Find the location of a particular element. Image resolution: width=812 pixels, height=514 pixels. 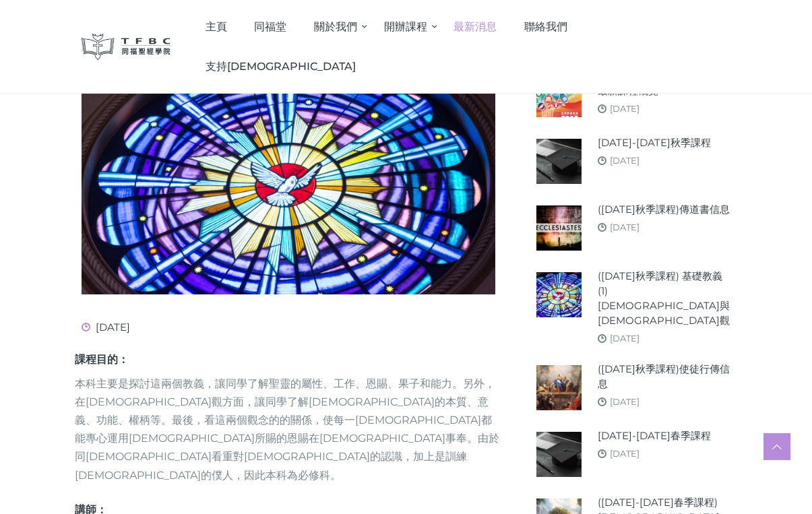

span: 最新消息 is located at coordinates (475, 27).